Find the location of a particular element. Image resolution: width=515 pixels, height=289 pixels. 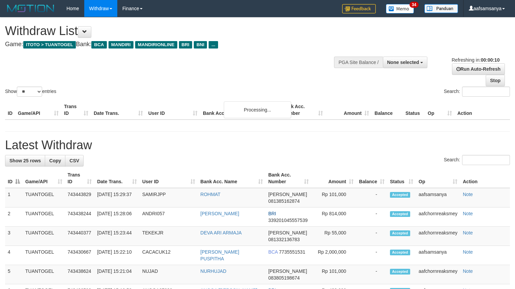

span: None selected is located at coordinates (403, 62).